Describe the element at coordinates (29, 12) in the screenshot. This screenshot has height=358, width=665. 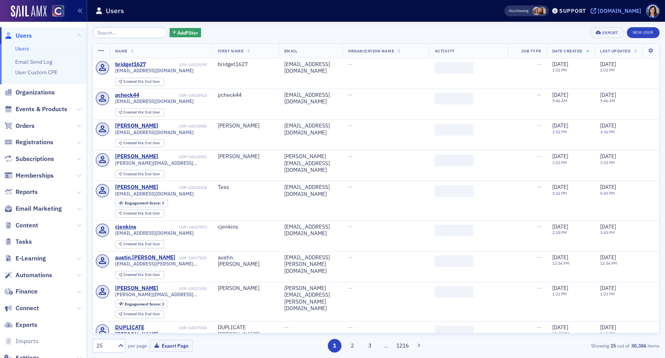
I see `a: SailAMX` at that location.